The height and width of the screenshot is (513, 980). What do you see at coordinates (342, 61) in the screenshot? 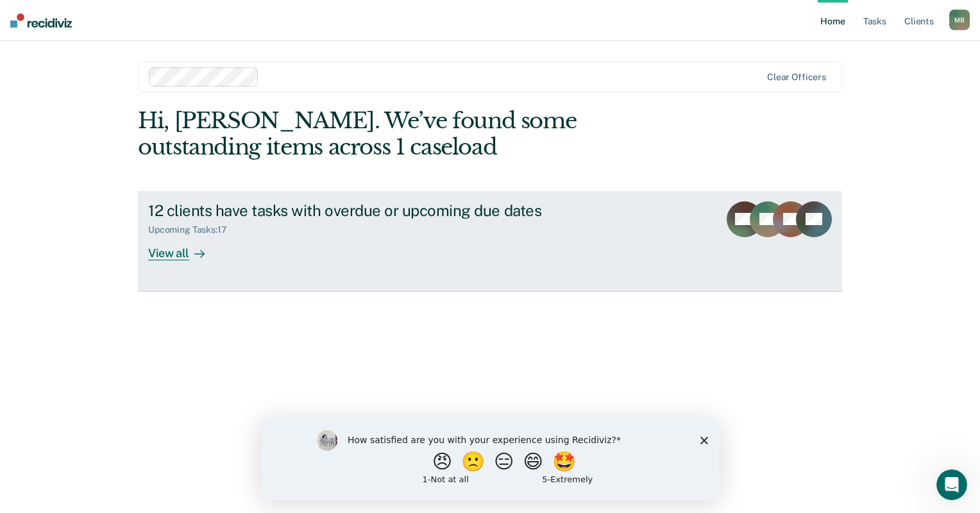
I see `div: 5 - Extremely` at bounding box center [342, 61].